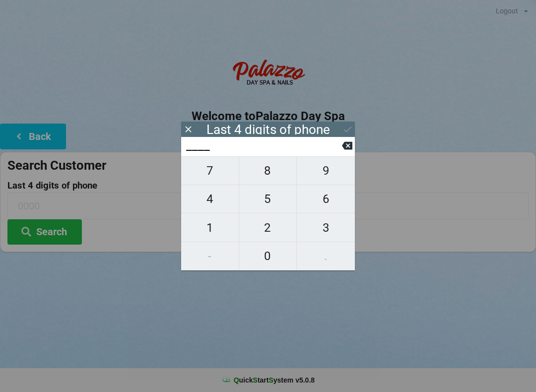 Image resolution: width=536 pixels, height=392 pixels. I want to click on button: 3, so click(326, 227).